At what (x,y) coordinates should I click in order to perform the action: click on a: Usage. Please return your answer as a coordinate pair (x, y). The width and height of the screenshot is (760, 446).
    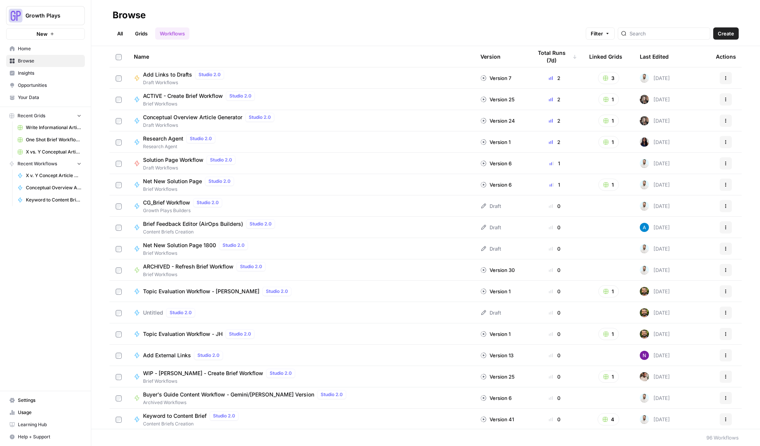
    Looking at the image, I should click on (45, 412).